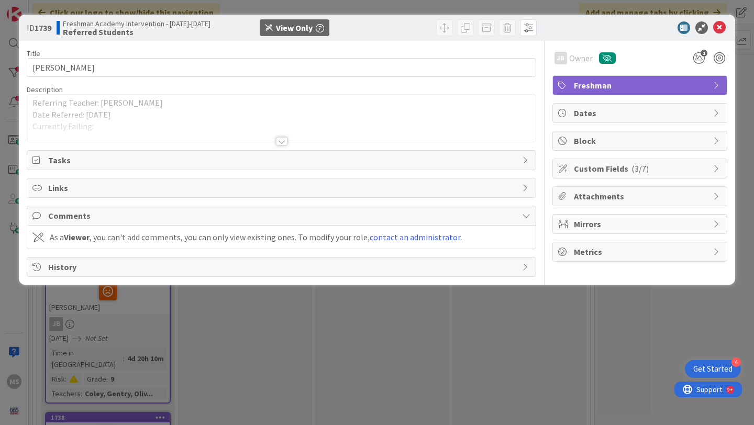 Image resolution: width=754 pixels, height=425 pixels. I want to click on span: Owner, so click(581, 58).